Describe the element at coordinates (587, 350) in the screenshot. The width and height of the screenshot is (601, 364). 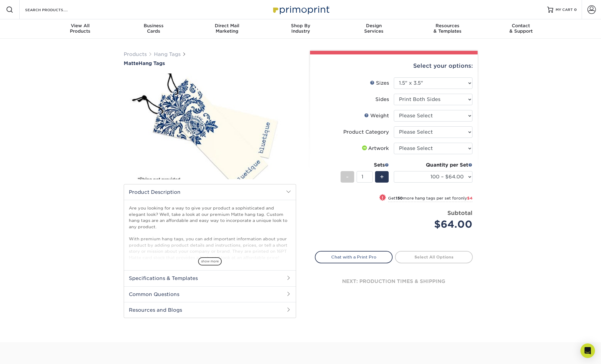
I see `div: Open Intercom Messenger` at that location.